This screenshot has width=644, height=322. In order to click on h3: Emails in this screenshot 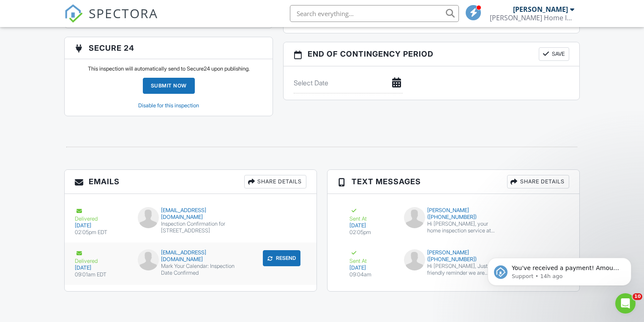, I will do `click(190, 182)`.